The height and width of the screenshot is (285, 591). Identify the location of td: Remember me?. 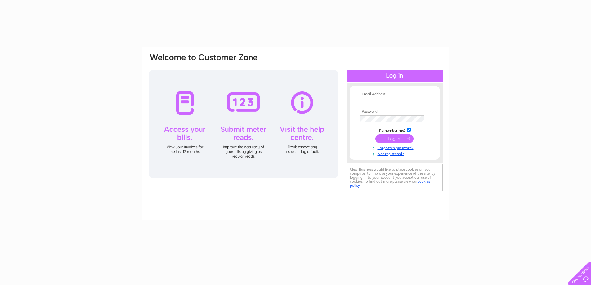
(395, 130).